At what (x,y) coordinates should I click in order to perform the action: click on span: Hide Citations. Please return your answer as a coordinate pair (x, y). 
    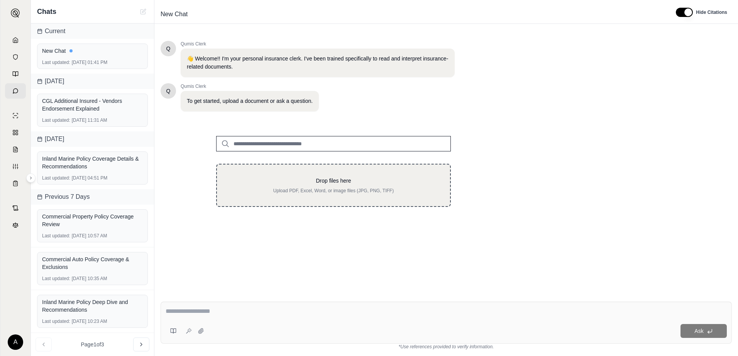
    Looking at the image, I should click on (711, 12).